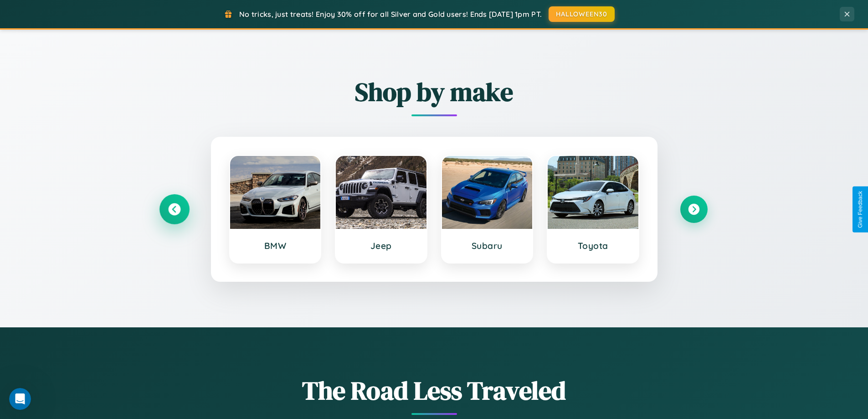 Image resolution: width=868 pixels, height=419 pixels. I want to click on button: HALLOWEEN30, so click(581, 14).